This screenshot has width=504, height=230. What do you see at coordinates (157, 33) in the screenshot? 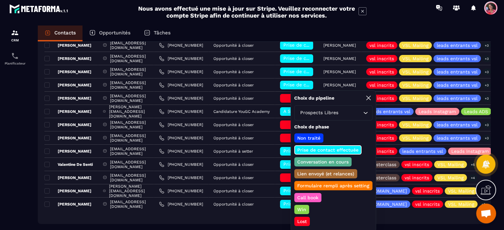
I see `a: Tâches` at bounding box center [157, 33].